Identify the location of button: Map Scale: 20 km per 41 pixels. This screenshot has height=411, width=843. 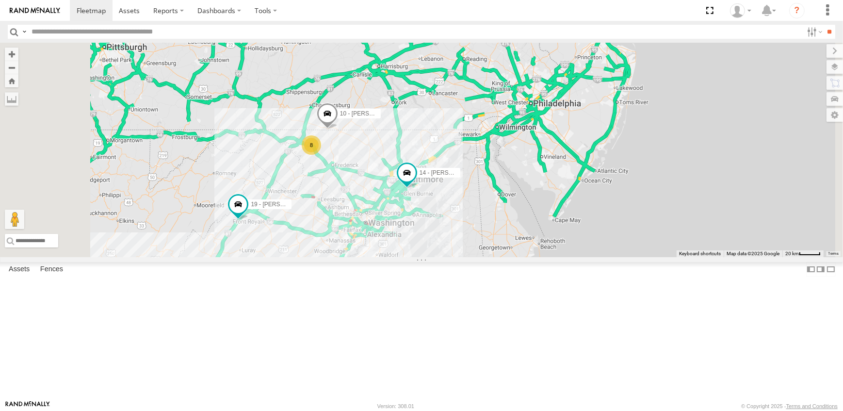
(802, 254).